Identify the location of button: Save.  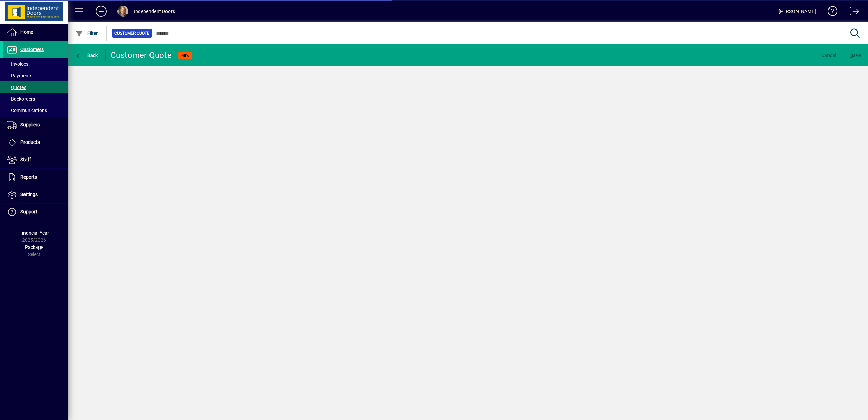
(855, 55).